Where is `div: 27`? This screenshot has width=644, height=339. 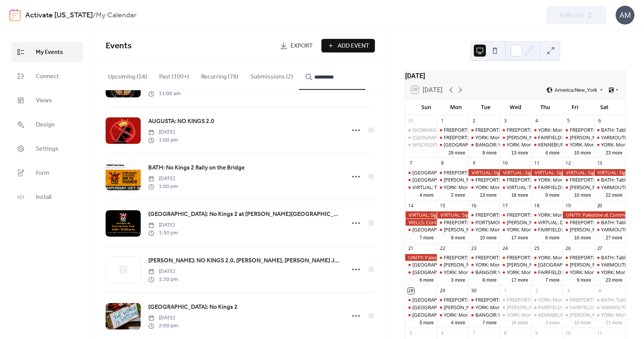
div: 27 is located at coordinates (599, 248).